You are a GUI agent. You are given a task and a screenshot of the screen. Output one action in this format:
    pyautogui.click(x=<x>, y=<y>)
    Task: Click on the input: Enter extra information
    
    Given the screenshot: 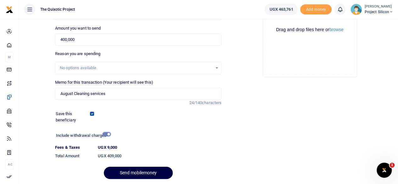 What is the action you would take?
    pyautogui.click(x=138, y=94)
    